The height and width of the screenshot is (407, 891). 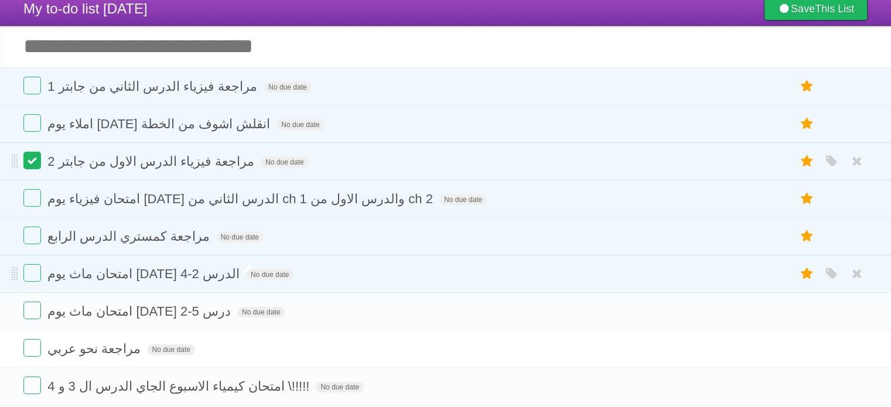 What do you see at coordinates (129, 236) in the screenshot?
I see `span: مراجعة كمستري الدرس الرابع` at bounding box center [129, 236].